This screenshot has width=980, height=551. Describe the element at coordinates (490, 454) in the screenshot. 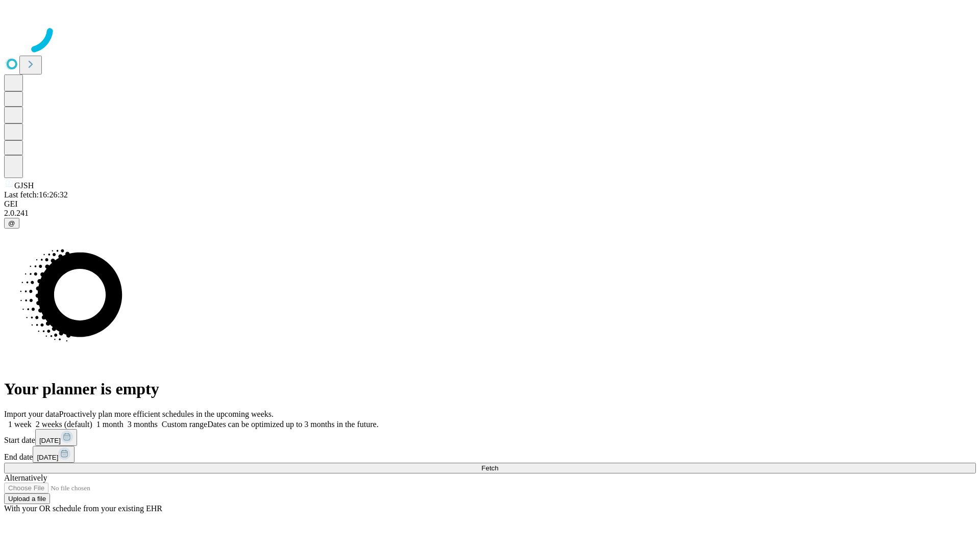

I see `div: End date` at that location.